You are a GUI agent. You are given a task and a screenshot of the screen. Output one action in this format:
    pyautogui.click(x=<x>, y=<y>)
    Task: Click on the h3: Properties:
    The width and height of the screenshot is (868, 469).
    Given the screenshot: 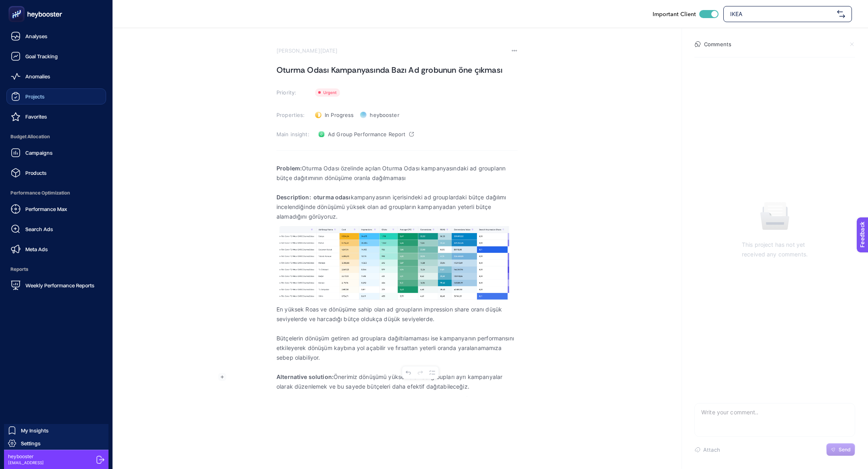 What is the action you would take?
    pyautogui.click(x=293, y=115)
    